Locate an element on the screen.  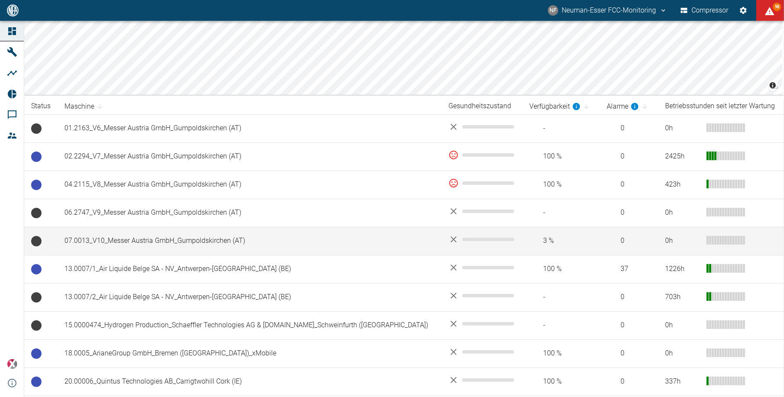
span: 3 % is located at coordinates (562, 241).